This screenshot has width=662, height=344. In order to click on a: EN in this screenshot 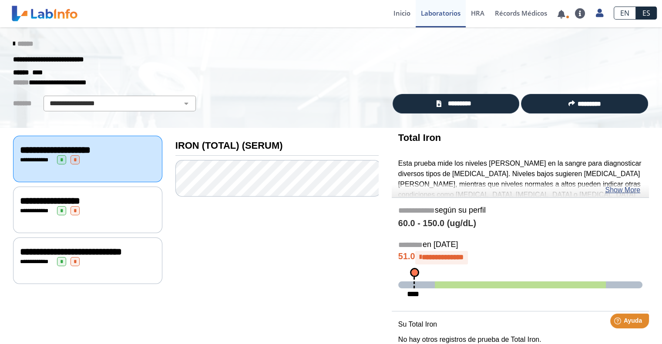, I will do `click(625, 13)`.